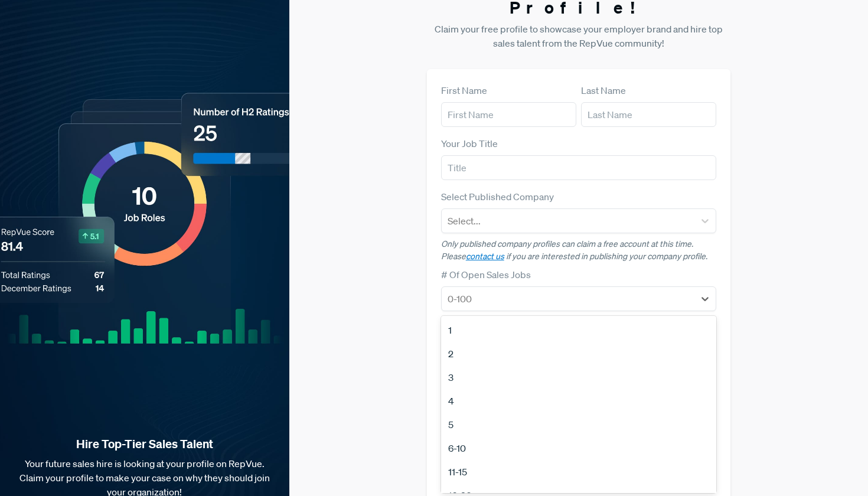 The width and height of the screenshot is (868, 496). I want to click on a: contact us, so click(485, 257).